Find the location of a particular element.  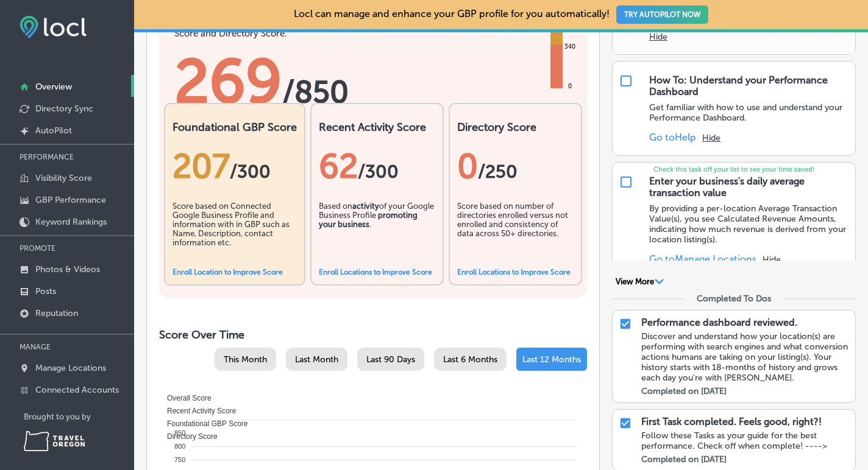

span: / 300 is located at coordinates (250, 172).